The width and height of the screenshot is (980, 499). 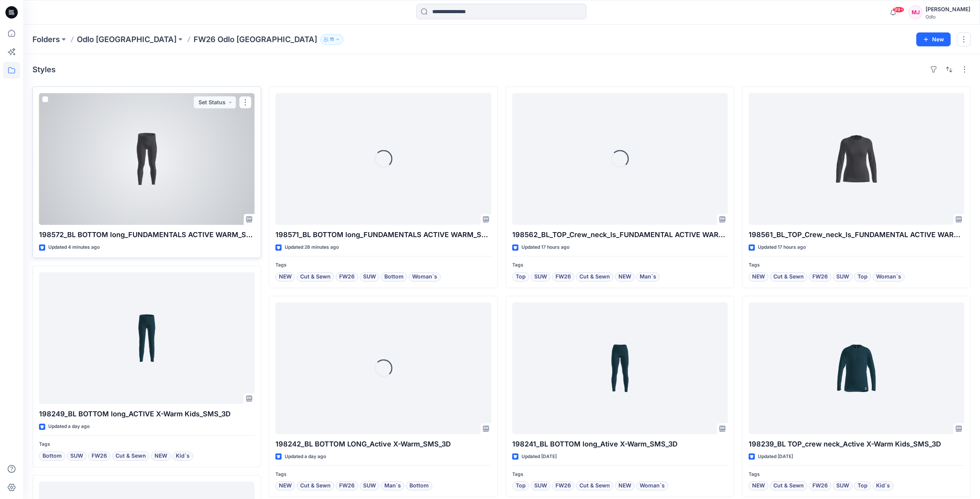 I want to click on p: 198239_BL TOP_crew neck_Active X-Warm Kids_SMS_3D, so click(x=856, y=444).